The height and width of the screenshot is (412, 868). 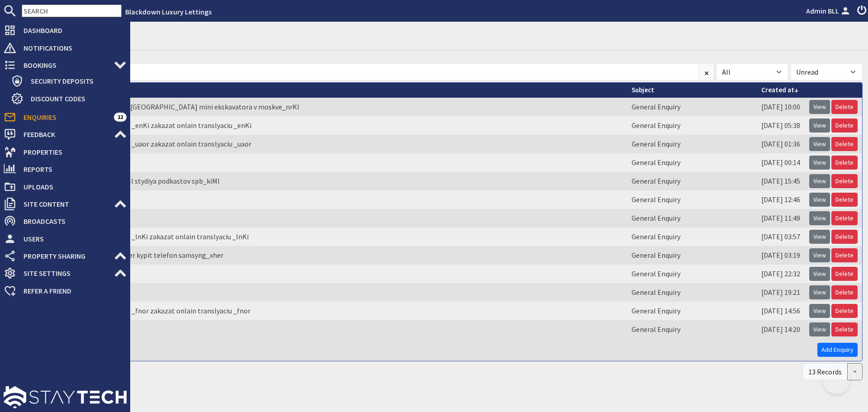 What do you see at coordinates (65, 169) in the screenshot?
I see `a: Reports` at bounding box center [65, 169].